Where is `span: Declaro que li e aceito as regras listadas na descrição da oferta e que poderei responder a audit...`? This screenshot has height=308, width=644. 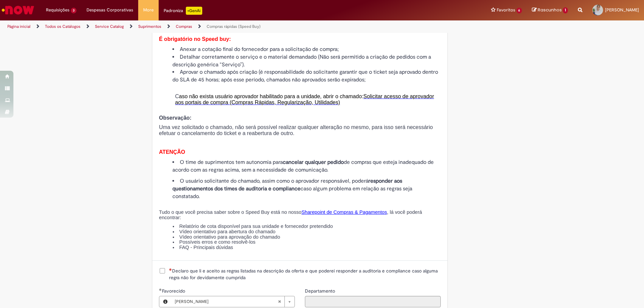 span: Declaro que li e aceito as regras listadas na descrição da oferta e que poderei responder a audit... is located at coordinates (305, 274).